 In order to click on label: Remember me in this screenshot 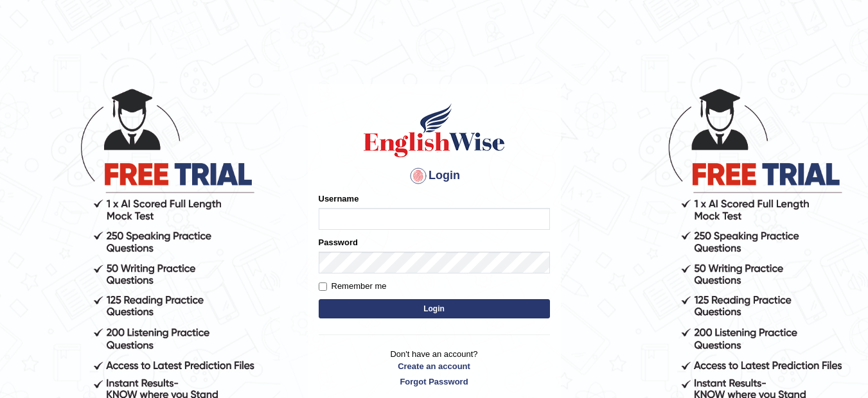, I will do `click(352, 286)`.